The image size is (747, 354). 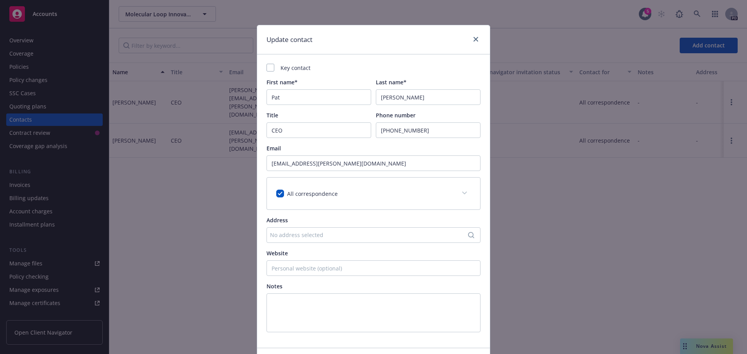 What do you see at coordinates (312, 194) in the screenshot?
I see `span: All correspondence` at bounding box center [312, 194].